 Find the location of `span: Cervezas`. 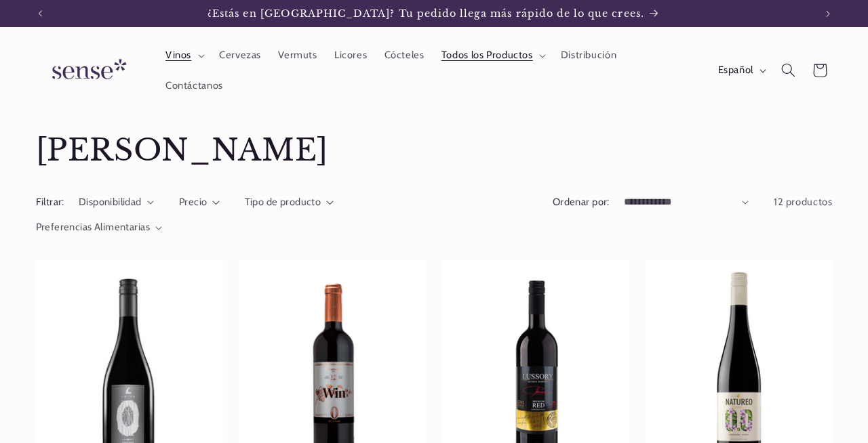

span: Cervezas is located at coordinates (240, 55).